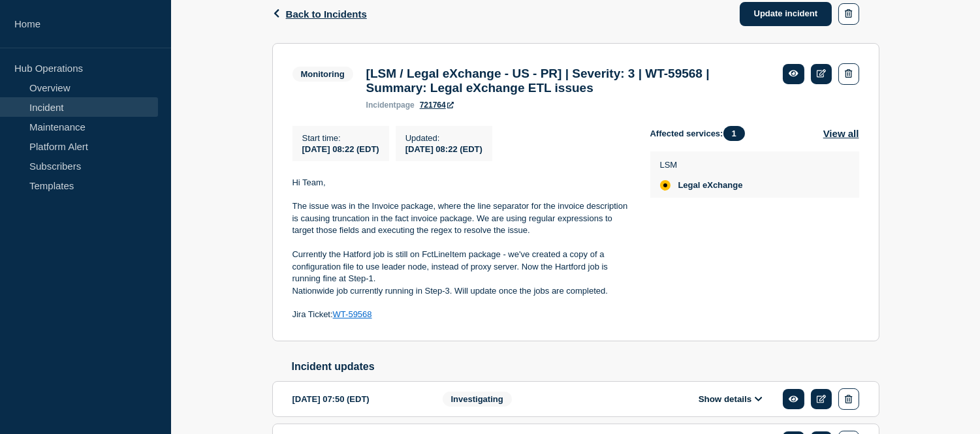 The image size is (980, 434). What do you see at coordinates (586, 366) in the screenshot?
I see `h2: Incident updates` at bounding box center [586, 366].